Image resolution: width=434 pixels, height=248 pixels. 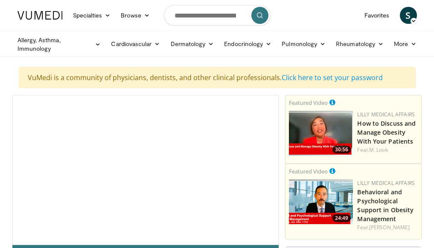 I want to click on a: How to Discuss and Manage Obesity With Your Patients, so click(x=386, y=132).